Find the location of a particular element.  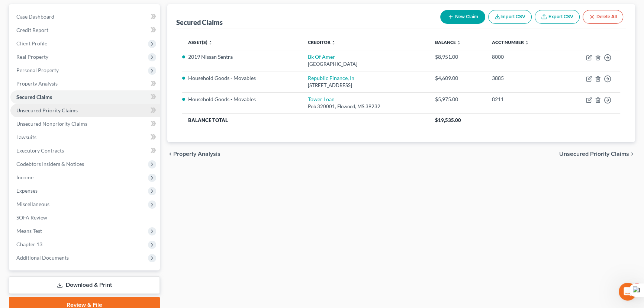

div: $8,951.00 is located at coordinates (457, 56).